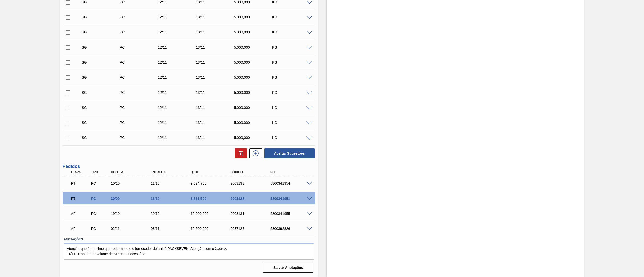  Describe the element at coordinates (132, 172) in the screenshot. I see `div: Coleta` at that location.